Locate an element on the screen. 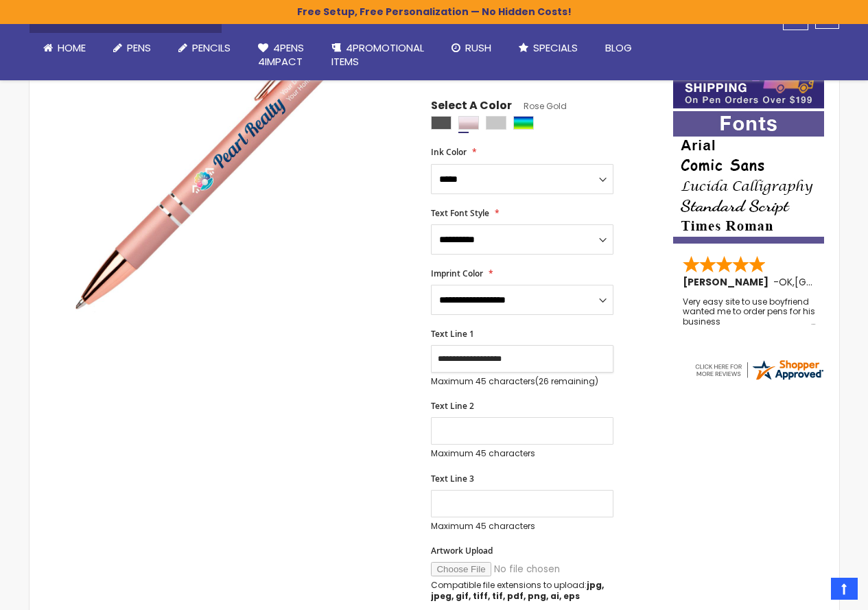 Image resolution: width=868 pixels, height=610 pixels. span: 4PROMOTIONAL ITEMS is located at coordinates (378, 54).